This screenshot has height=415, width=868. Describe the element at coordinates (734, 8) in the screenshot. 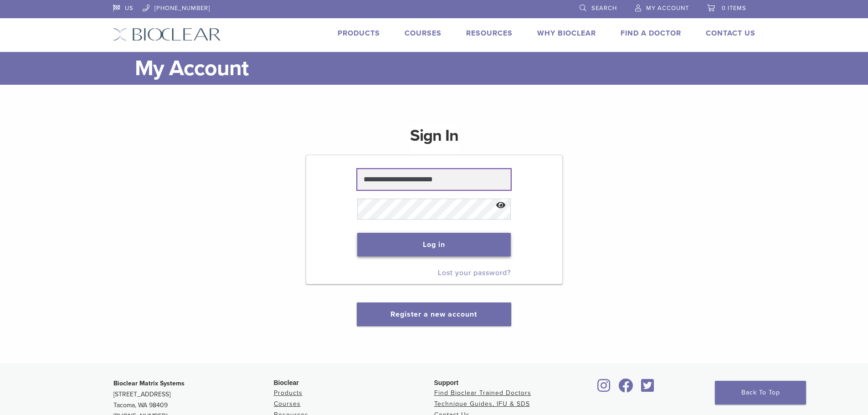

I see `span: 0 items` at that location.